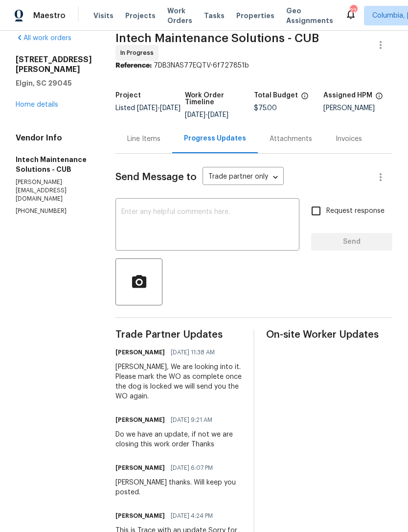 The height and width of the screenshot is (532, 408). I want to click on h4: Vendor Info, so click(54, 138).